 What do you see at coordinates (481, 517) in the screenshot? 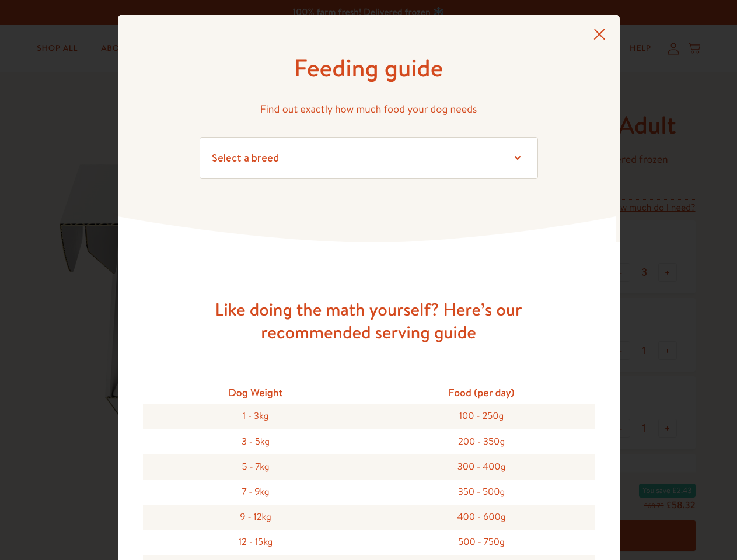
I see `div: 400 - 600g` at bounding box center [481, 517].